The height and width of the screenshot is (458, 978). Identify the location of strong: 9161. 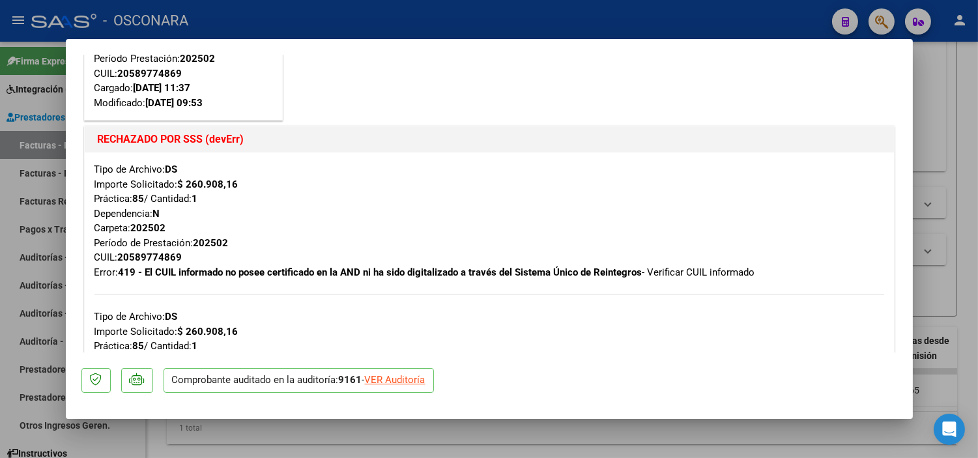
(350, 380).